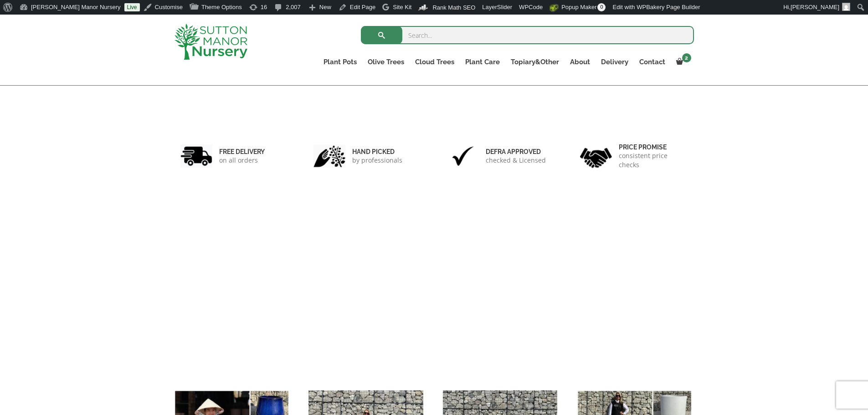 Image resolution: width=868 pixels, height=415 pixels. Describe the element at coordinates (454, 7) in the screenshot. I see `span: Rank Math SEO` at that location.